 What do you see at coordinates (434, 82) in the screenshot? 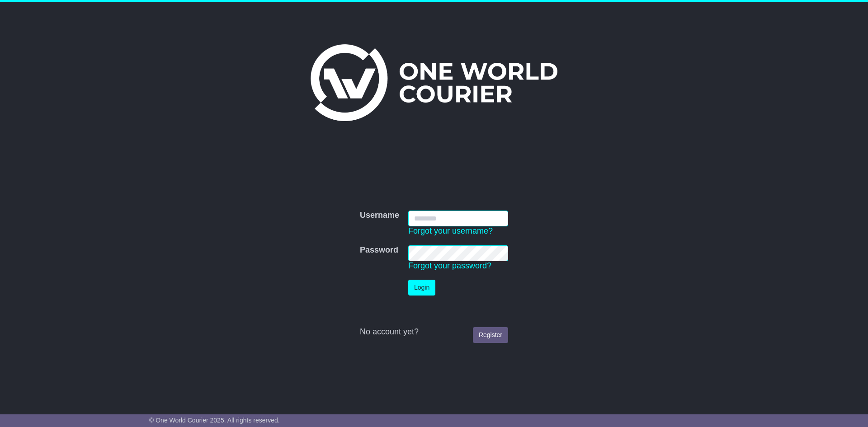
I see `img: One World` at bounding box center [434, 82].